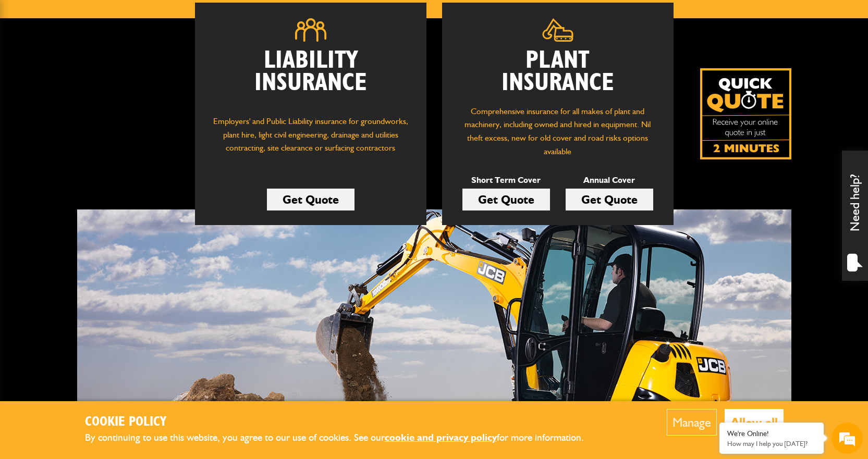 The image size is (868, 459). I want to click on p: How may I help you today?, so click(772, 444).